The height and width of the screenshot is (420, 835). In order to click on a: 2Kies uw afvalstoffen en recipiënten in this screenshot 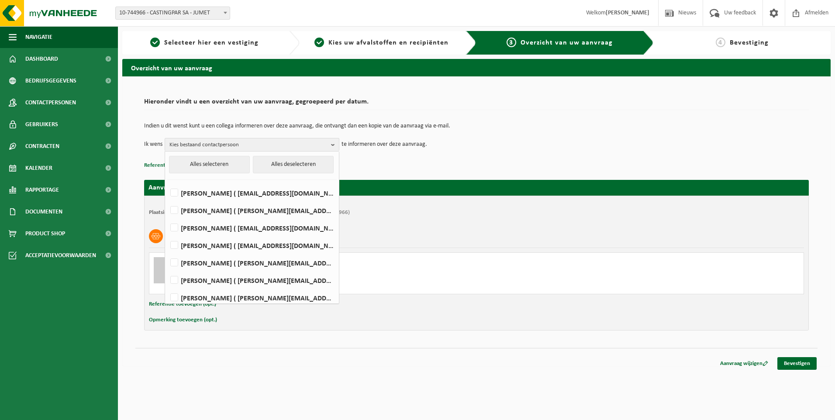, I will do `click(382, 43)`.